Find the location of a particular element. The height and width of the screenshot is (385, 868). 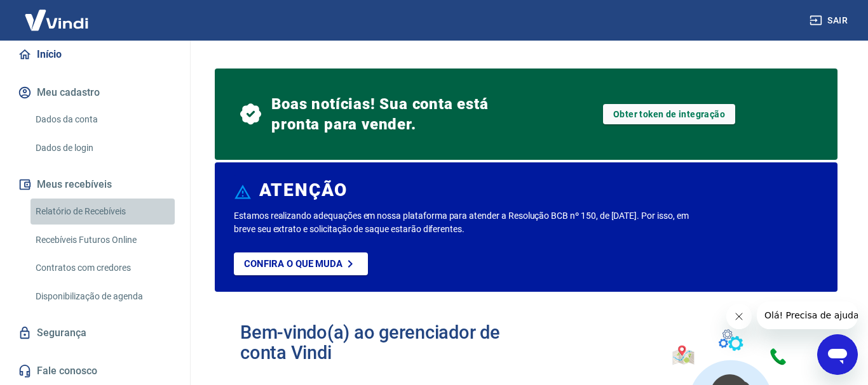

button: Meu cadastro is located at coordinates (95, 92).